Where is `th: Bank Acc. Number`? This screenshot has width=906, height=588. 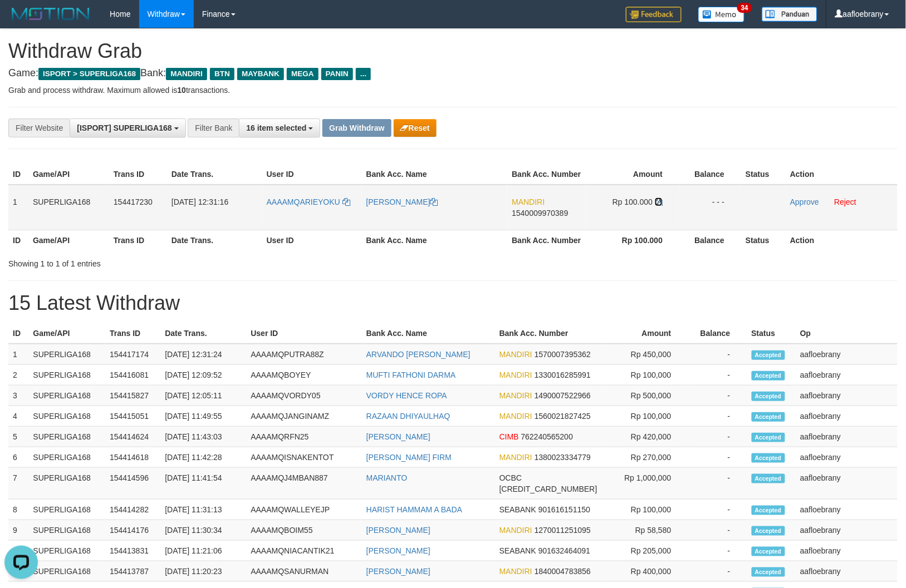
th: Bank Acc. Number is located at coordinates (547, 174).